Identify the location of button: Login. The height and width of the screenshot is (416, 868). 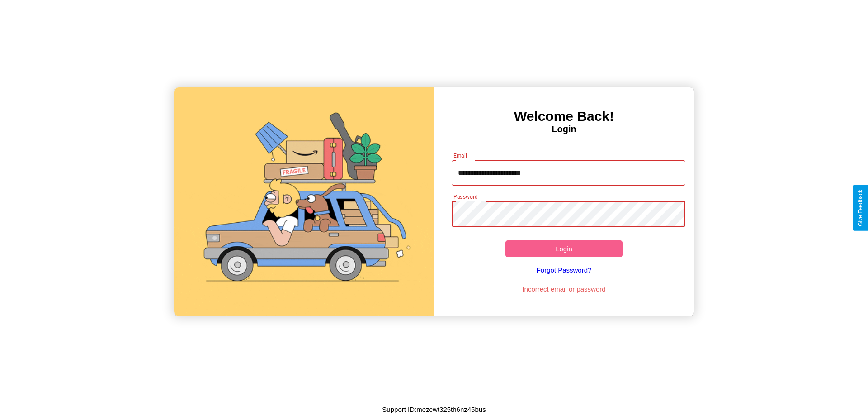
(564, 248).